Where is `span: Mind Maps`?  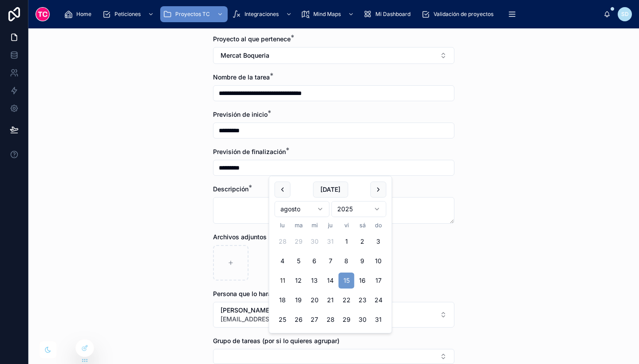 span: Mind Maps is located at coordinates (327, 14).